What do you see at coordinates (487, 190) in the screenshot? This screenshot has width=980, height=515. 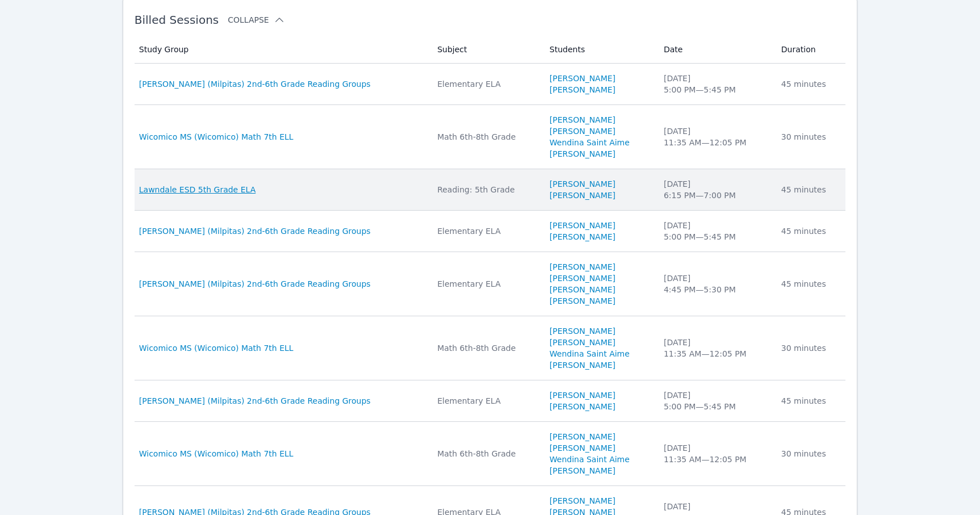 I see `div: Reading: 5th Grade` at bounding box center [487, 190].